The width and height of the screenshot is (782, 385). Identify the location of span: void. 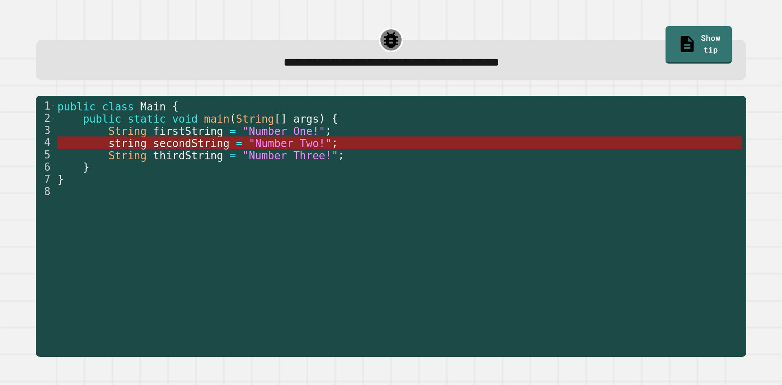
(184, 119).